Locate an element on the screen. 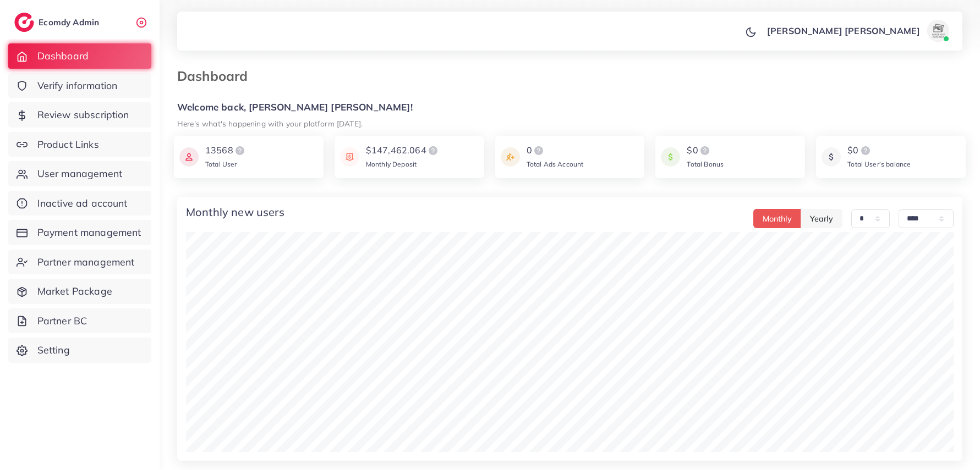 This screenshot has width=980, height=470. span: Market Package is located at coordinates (75, 292).